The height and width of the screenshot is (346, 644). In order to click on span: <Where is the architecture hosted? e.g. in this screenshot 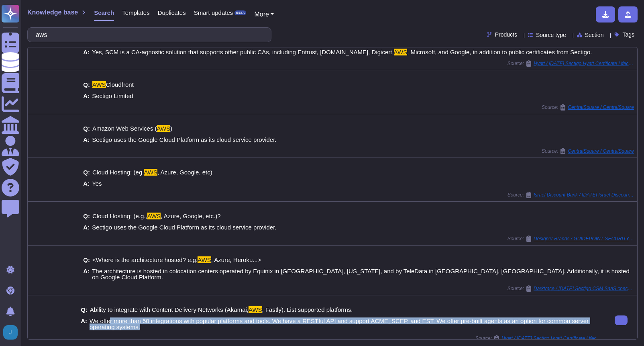, I will do `click(145, 260)`.